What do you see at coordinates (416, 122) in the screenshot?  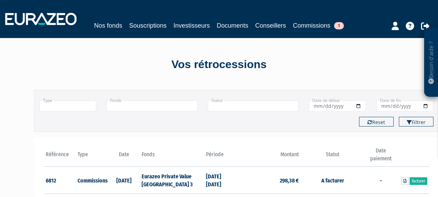 I see `button: Filtrer` at bounding box center [416, 122].